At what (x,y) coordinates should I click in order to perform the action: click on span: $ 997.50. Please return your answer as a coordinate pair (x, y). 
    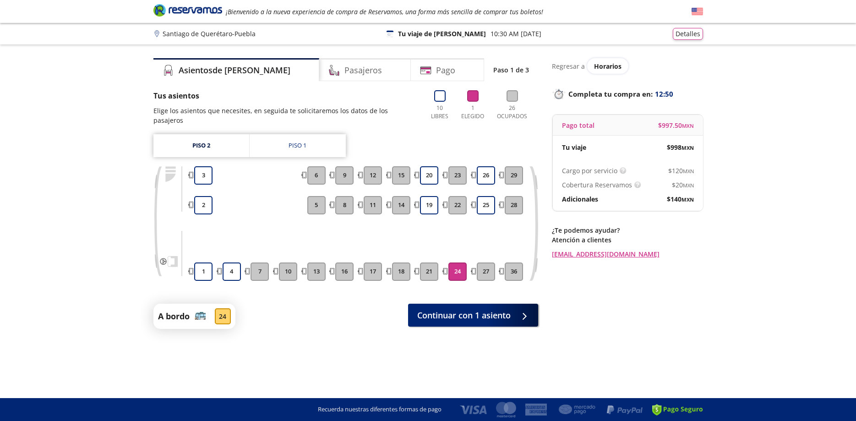
    Looking at the image, I should click on (676, 125).